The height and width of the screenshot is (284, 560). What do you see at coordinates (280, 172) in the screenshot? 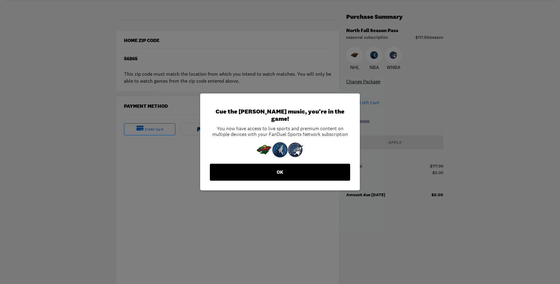
I see `button: OK` at bounding box center [280, 172].